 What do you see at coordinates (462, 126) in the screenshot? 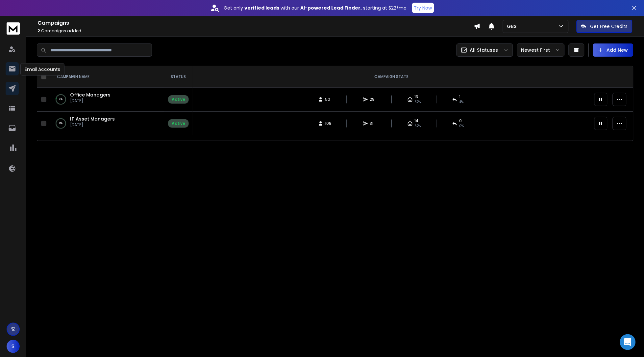
I see `span: 0 %` at bounding box center [462, 126].